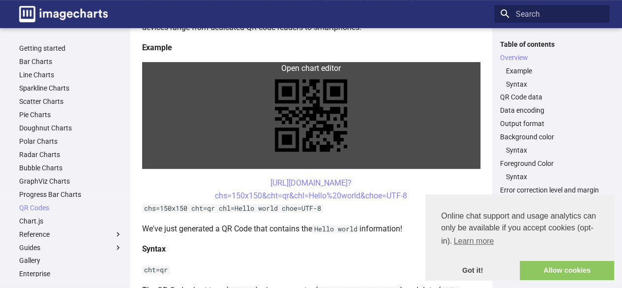 Image resolution: width=622 pixels, height=288 pixels. Describe the element at coordinates (555, 71) in the screenshot. I see `a: Example` at that location.